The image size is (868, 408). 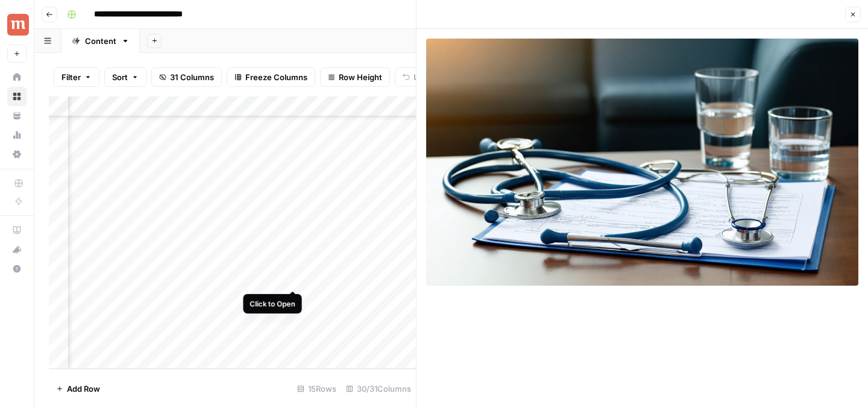 What do you see at coordinates (17, 249) in the screenshot?
I see `div: What's new?` at bounding box center [17, 249].